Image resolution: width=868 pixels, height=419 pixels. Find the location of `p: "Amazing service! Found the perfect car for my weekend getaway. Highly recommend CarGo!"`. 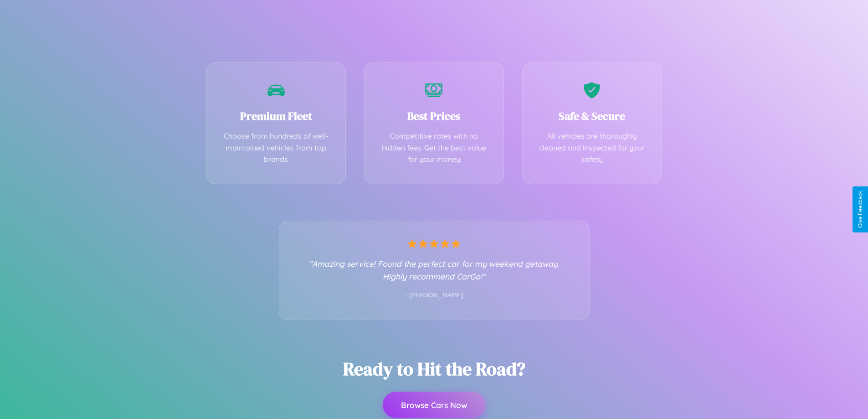

p: "Amazing service! Found the perfect car for my weekend getaway. Highly recommend CarGo!" is located at coordinates (434, 270).